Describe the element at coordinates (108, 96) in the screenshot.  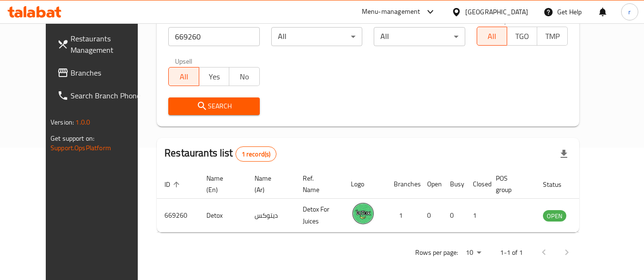
I see `span: Search Branch Phone` at that location.